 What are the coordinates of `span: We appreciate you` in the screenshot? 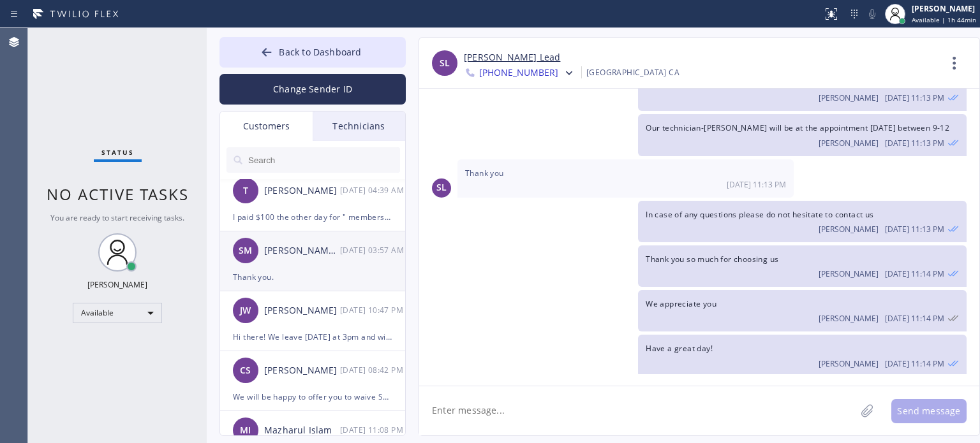 It's located at (680, 304).